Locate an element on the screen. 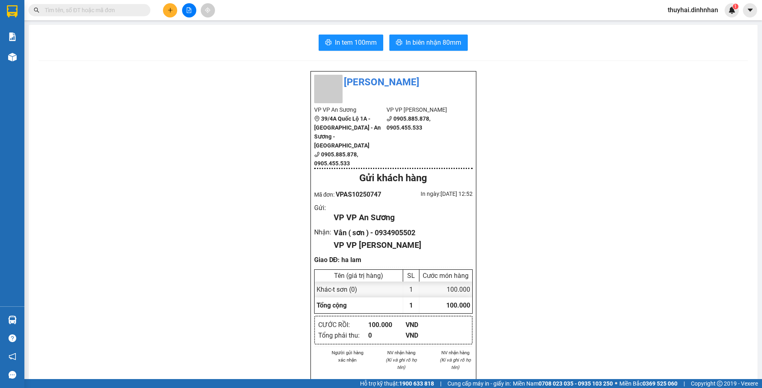 The width and height of the screenshot is (762, 388). button: file-add is located at coordinates (189, 10).